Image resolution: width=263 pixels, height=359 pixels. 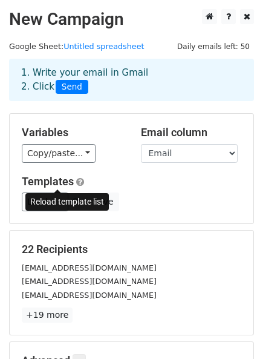 What do you see at coordinates (191, 133) in the screenshot?
I see `h5: Email column` at bounding box center [191, 133].